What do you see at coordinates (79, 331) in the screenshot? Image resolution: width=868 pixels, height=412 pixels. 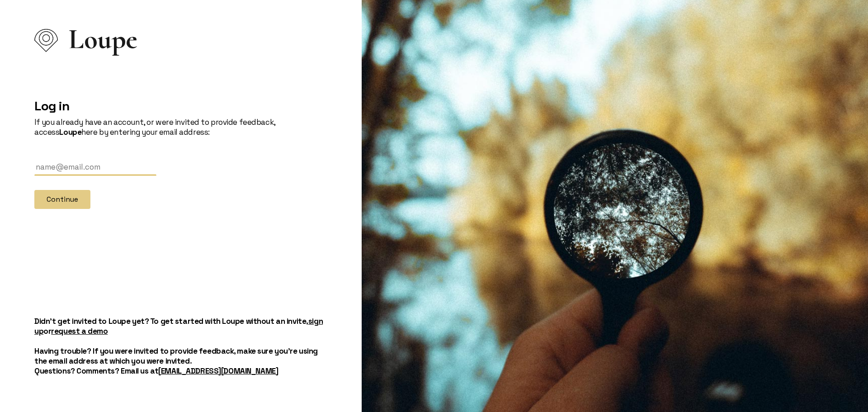 I see `a: request a demo` at bounding box center [79, 331].